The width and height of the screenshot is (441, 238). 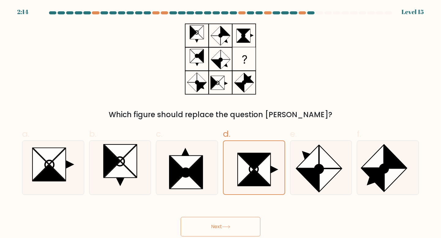 I want to click on span: a., so click(x=26, y=134).